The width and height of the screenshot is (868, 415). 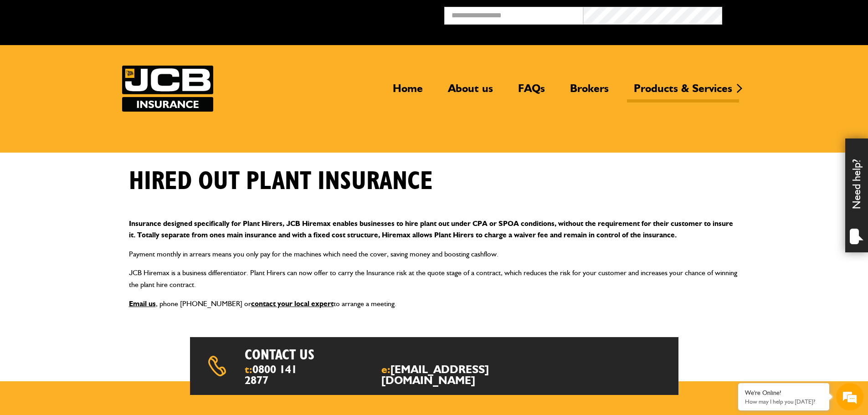 What do you see at coordinates (458, 375) in the screenshot?
I see `span: e:` at bounding box center [458, 375].